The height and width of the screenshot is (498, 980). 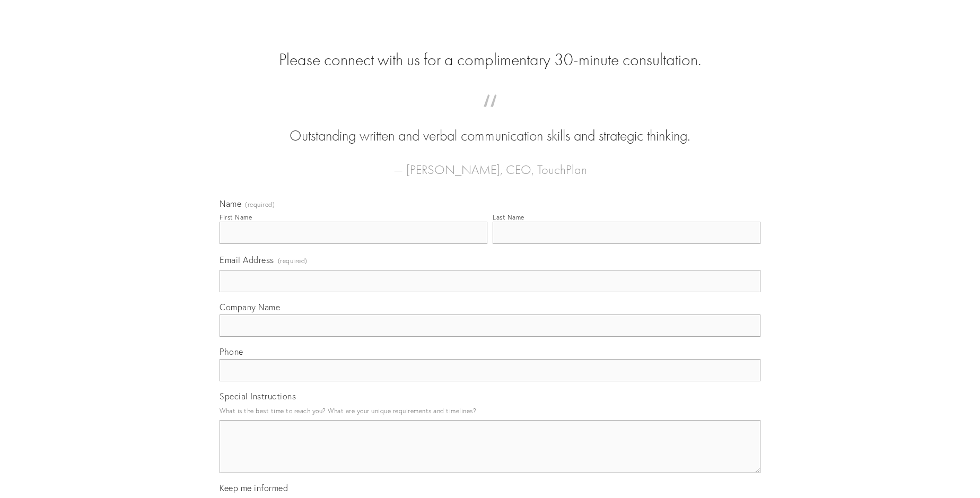 I want to click on span: Phone, so click(x=231, y=351).